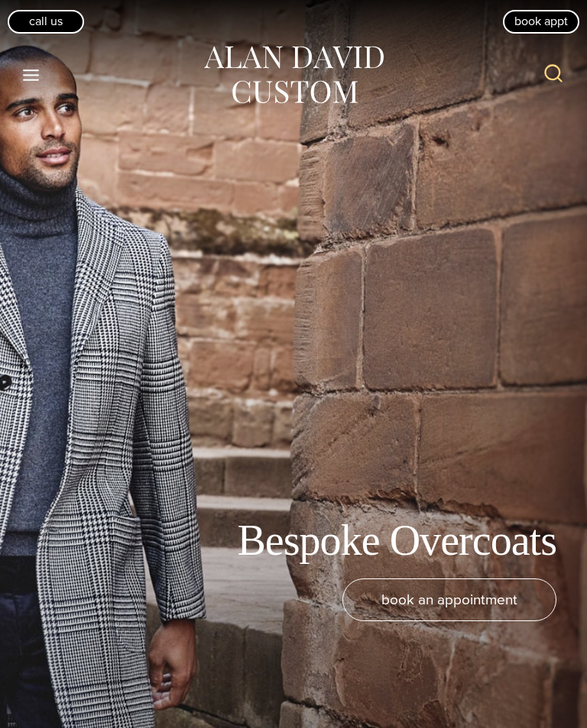 Image resolution: width=587 pixels, height=728 pixels. What do you see at coordinates (46, 22) in the screenshot?
I see `a: Call Us` at bounding box center [46, 22].